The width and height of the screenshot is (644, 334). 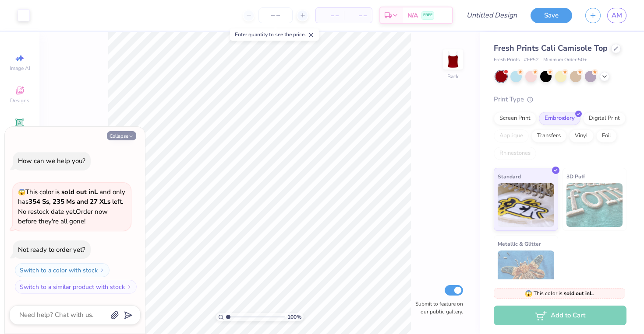 I want to click on button: Collapse, so click(x=121, y=136).